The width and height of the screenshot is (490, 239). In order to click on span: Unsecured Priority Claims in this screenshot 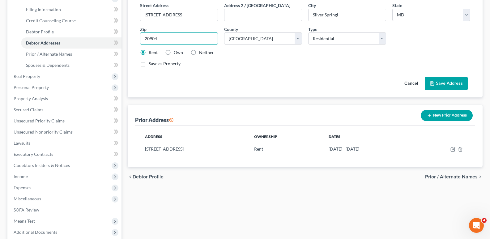, I will do `click(39, 121)`.